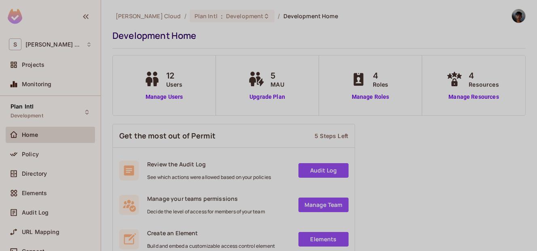  Describe the element at coordinates (15, 44) in the screenshot. I see `span: S` at that location.